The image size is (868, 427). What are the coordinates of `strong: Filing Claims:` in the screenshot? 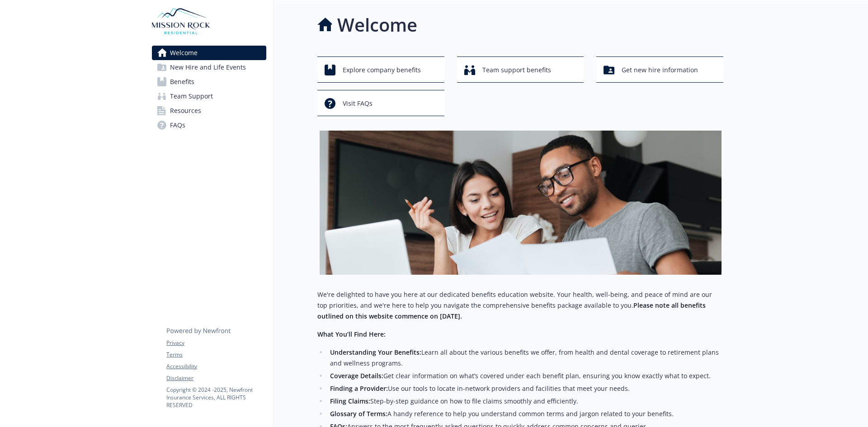 It's located at (350, 400).